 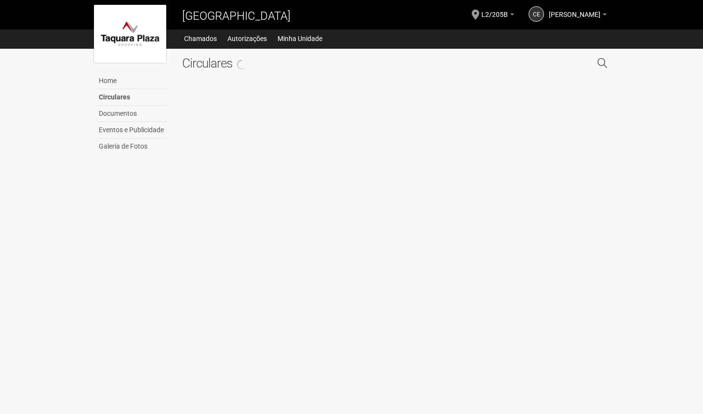 What do you see at coordinates (132, 81) in the screenshot?
I see `a: Home` at bounding box center [132, 81].